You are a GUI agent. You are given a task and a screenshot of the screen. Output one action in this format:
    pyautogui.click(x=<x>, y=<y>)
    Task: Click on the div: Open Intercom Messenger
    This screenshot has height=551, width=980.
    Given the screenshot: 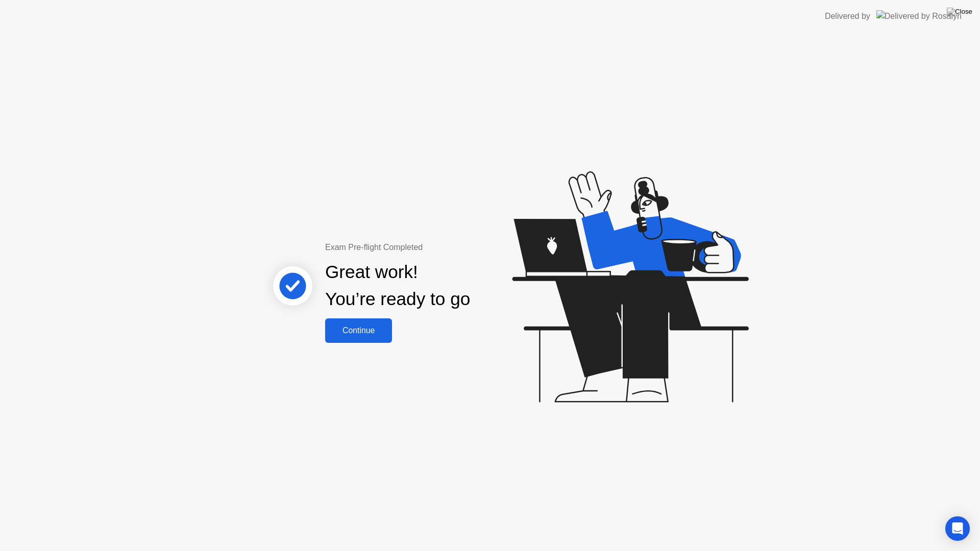 What is the action you would take?
    pyautogui.click(x=957, y=529)
    